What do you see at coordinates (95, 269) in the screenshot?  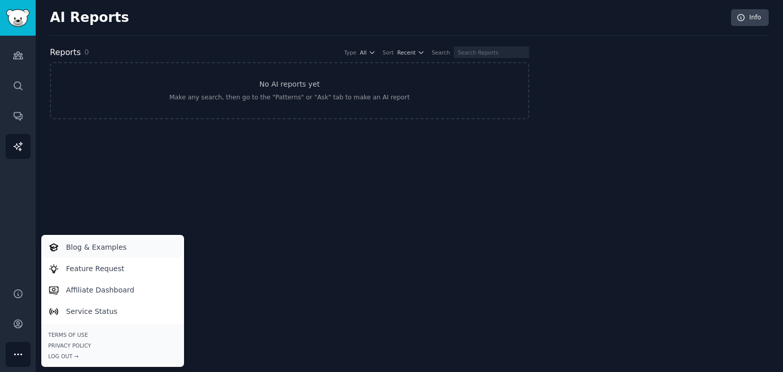 I see `p: Feature Request` at bounding box center [95, 269].